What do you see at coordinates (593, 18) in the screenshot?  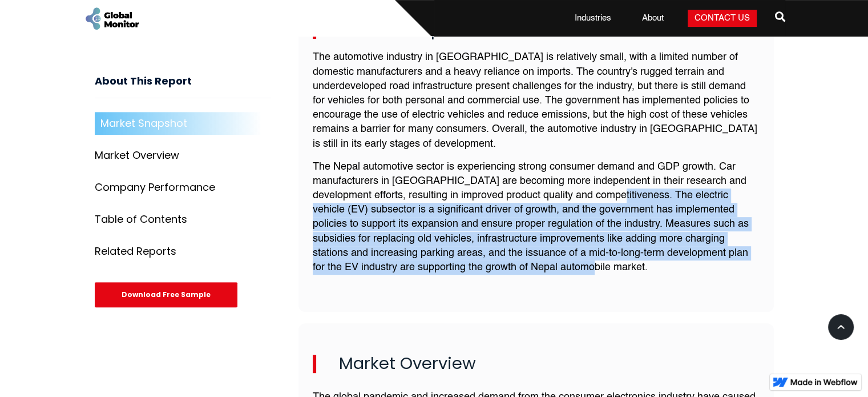 I see `a: Industries` at bounding box center [593, 18].